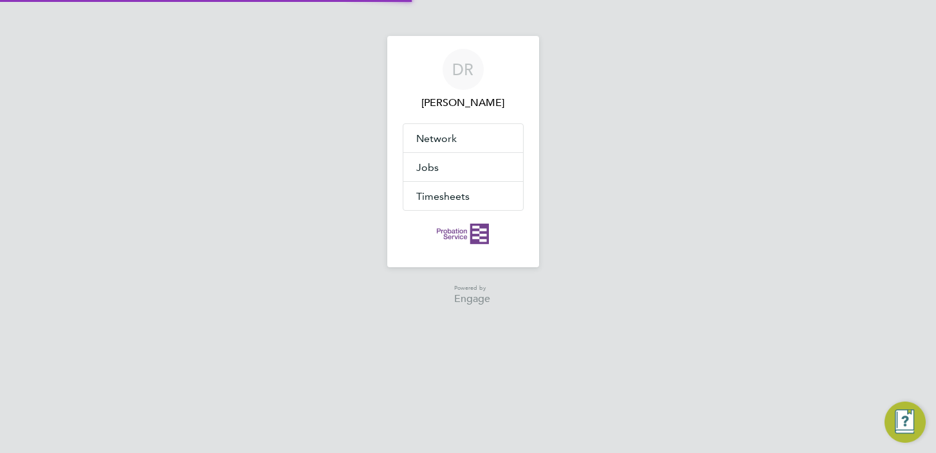 This screenshot has height=453, width=936. Describe the element at coordinates (436, 138) in the screenshot. I see `span: Network` at that location.